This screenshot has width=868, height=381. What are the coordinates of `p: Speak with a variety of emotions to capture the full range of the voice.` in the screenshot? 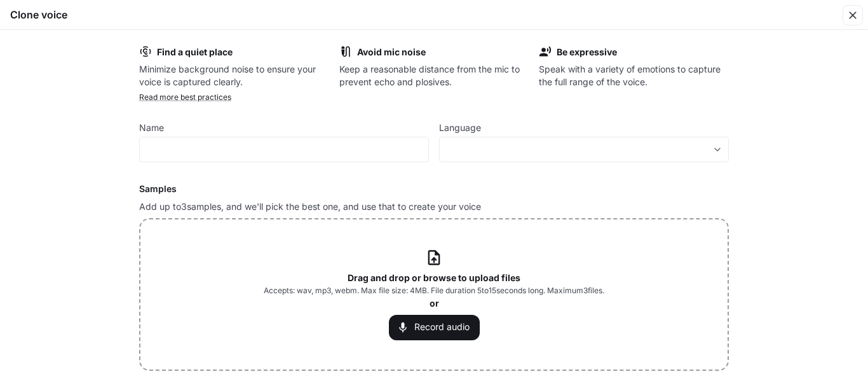 It's located at (634, 75).